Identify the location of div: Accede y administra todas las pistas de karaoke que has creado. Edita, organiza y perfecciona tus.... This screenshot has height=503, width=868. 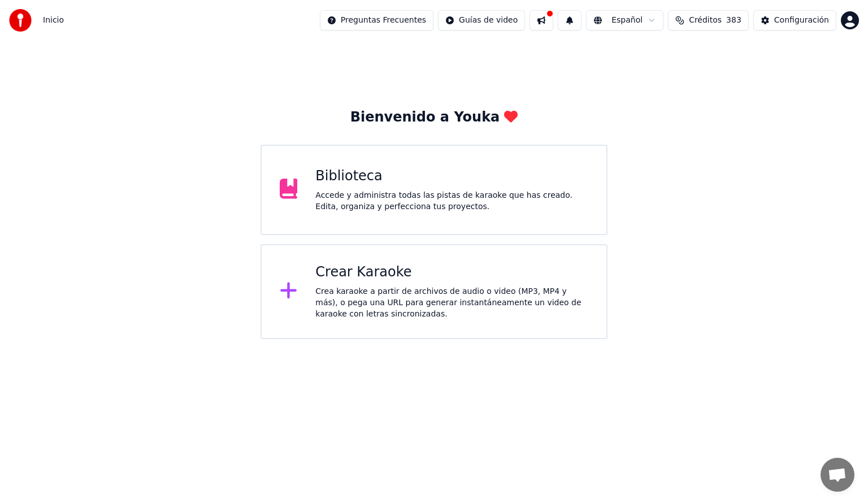
(452, 201).